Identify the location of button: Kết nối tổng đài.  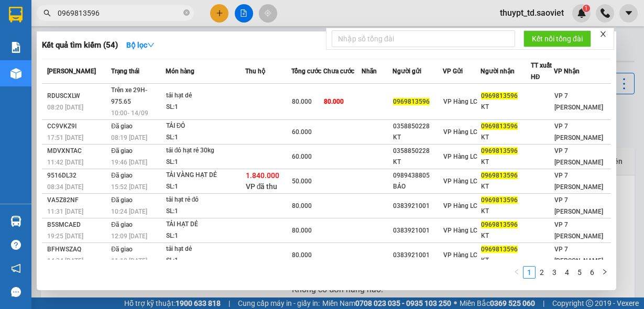
(557, 39).